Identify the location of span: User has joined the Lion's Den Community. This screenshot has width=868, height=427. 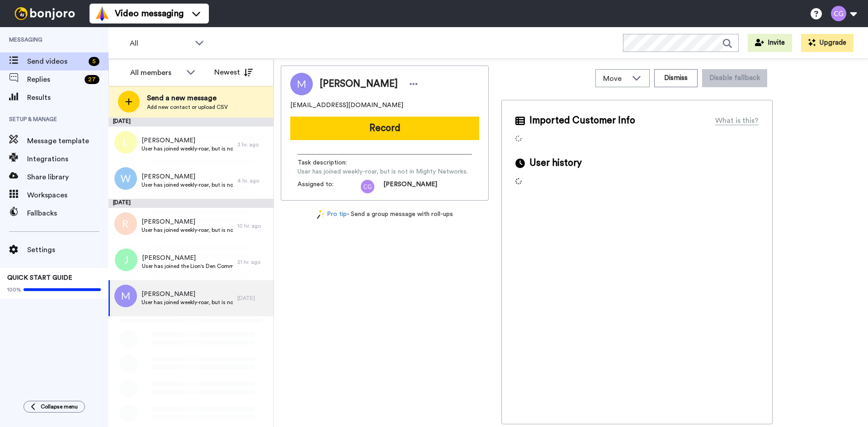
(187, 266).